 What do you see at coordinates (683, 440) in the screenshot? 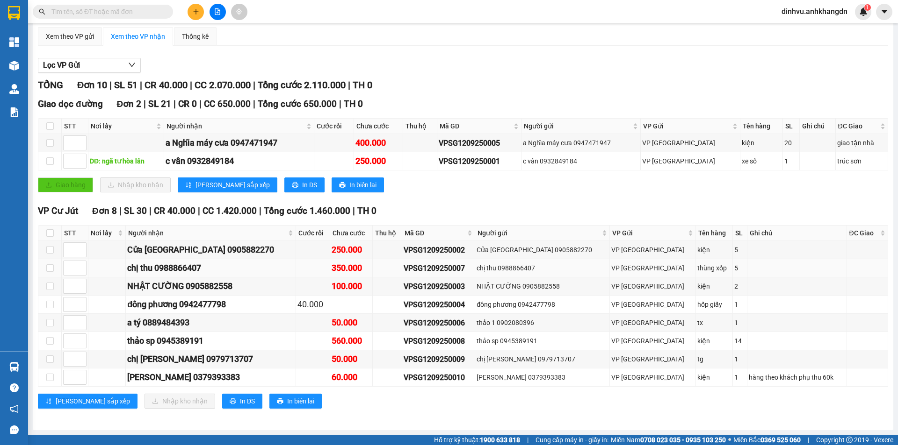
I see `strong: 0708 023 035 - 0935 103 250` at bounding box center [683, 440].